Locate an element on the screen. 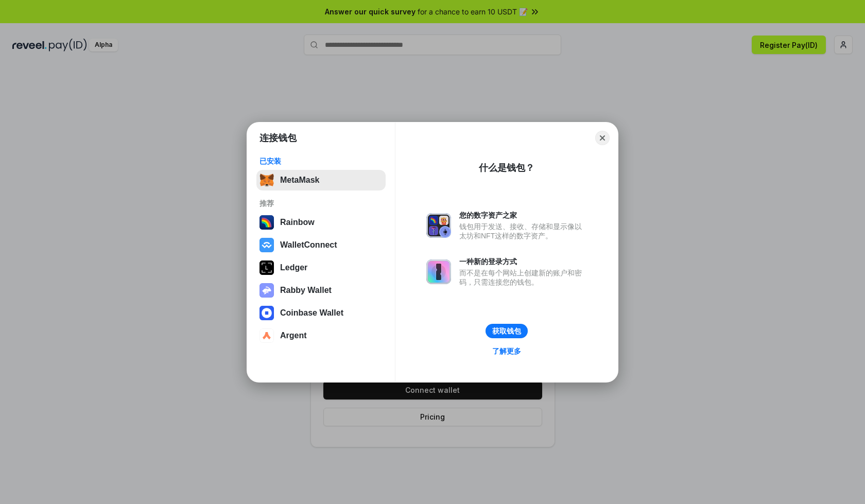  div: 获取钱包 is located at coordinates (507, 331).